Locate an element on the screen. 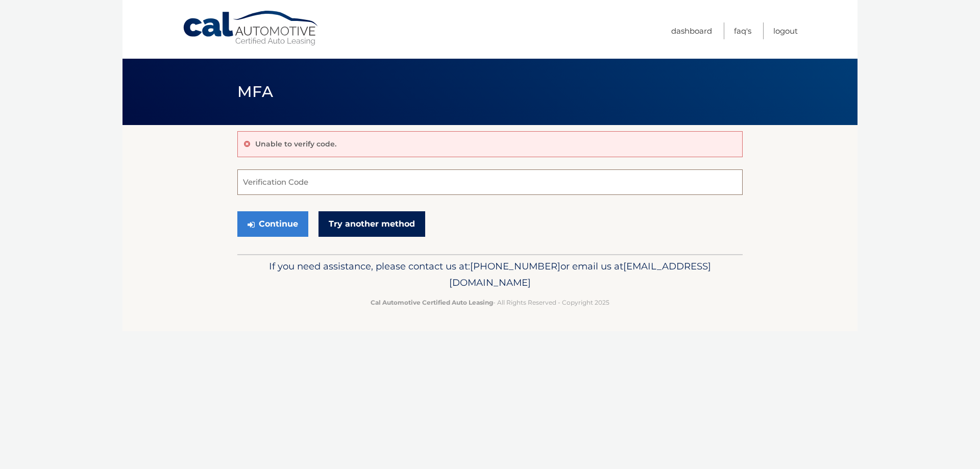 This screenshot has height=469, width=980. a: Try another method is located at coordinates (371, 224).